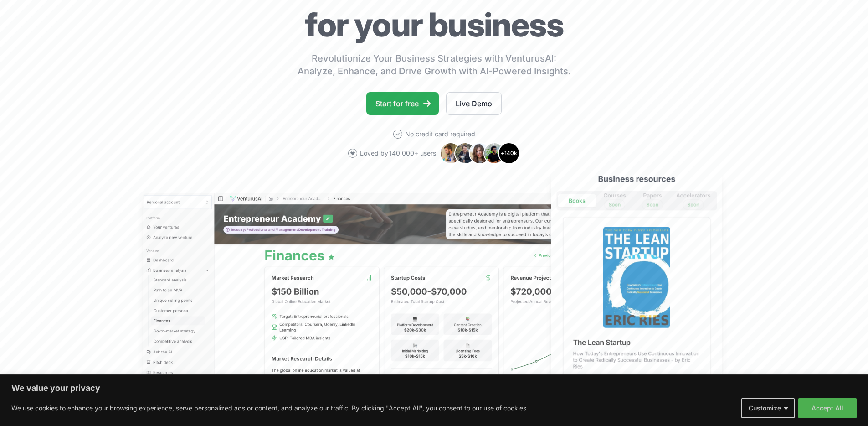 Image resolution: width=868 pixels, height=426 pixels. I want to click on p: We value your privacy, so click(434, 388).